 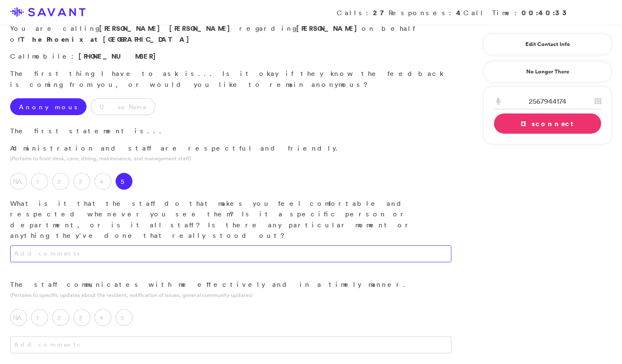 What do you see at coordinates (230, 220) in the screenshot?
I see `p: What is it that the staff do that makes you feel comfortable and respected whenever you see them?...` at bounding box center [230, 220].